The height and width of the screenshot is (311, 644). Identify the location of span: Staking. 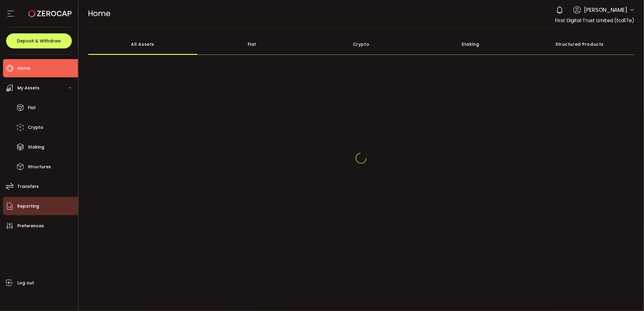
(36, 147).